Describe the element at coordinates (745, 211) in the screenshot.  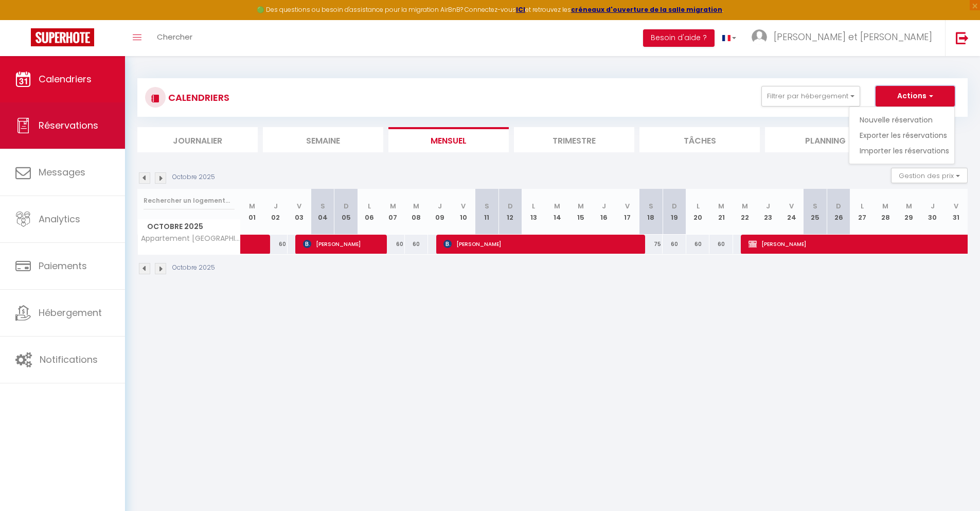
I see `th: 22` at that location.